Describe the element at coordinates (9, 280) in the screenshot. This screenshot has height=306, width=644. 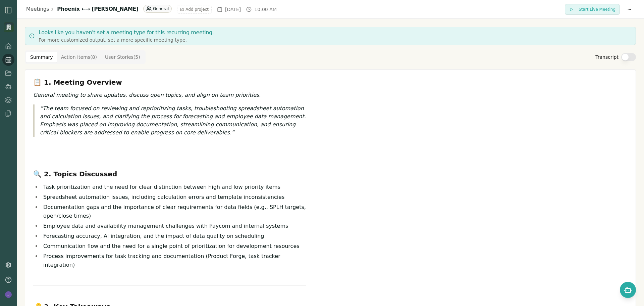
I see `button: Help` at that location.